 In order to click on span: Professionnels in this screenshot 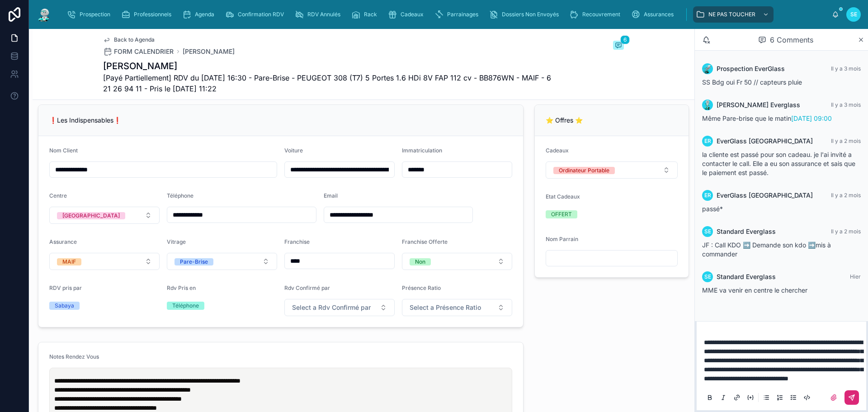, I will do `click(152, 14)`.